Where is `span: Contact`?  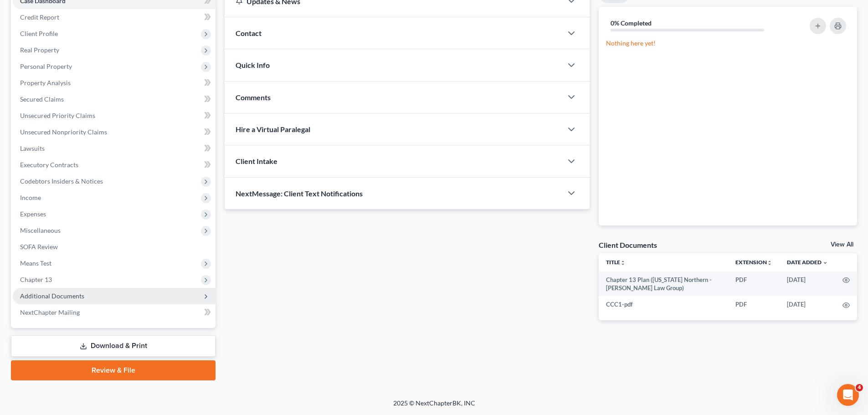
span: Contact is located at coordinates (248, 33).